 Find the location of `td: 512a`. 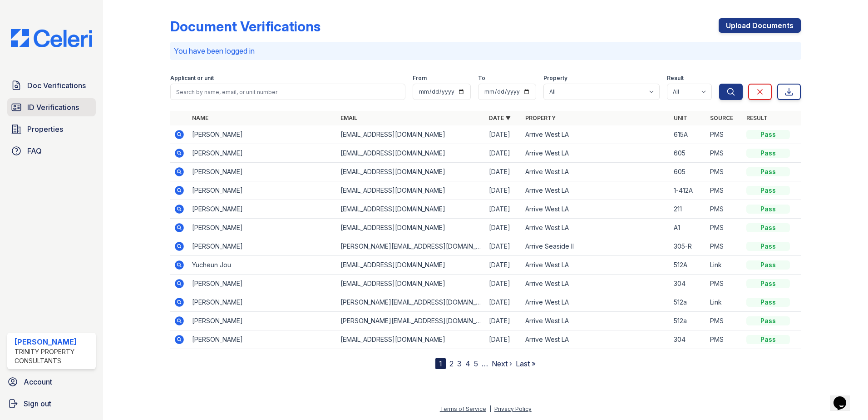

td: 512a is located at coordinates (688, 302).